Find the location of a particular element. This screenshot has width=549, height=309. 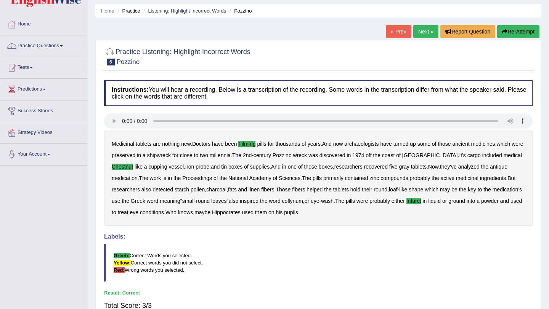

b: round is located at coordinates (380, 190).